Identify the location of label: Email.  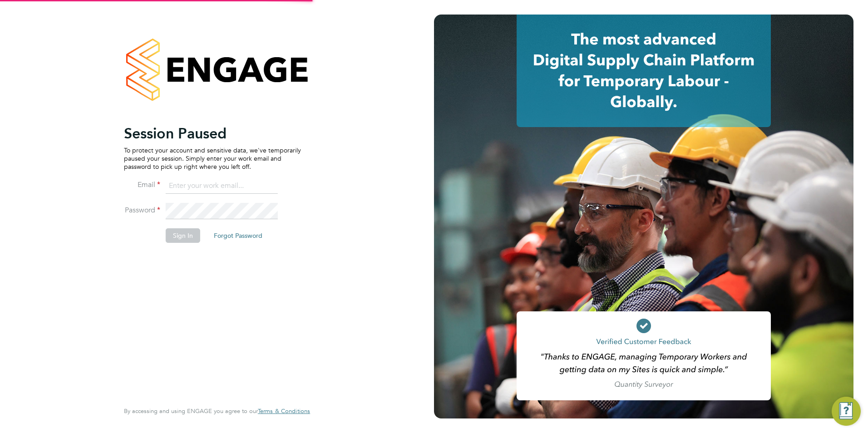
(142, 185).